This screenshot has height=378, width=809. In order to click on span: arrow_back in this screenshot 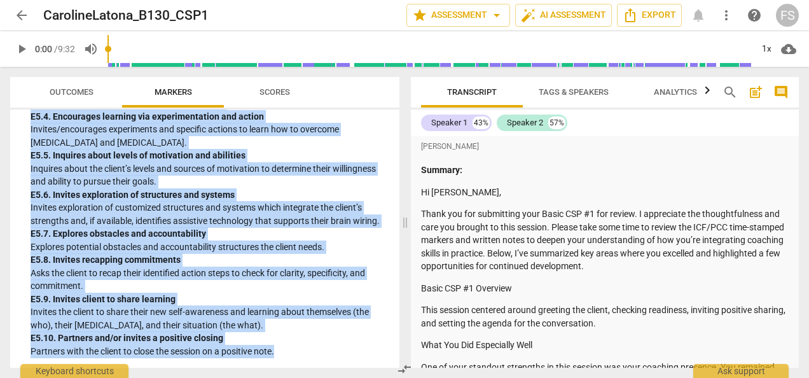, I will do `click(22, 15)`.